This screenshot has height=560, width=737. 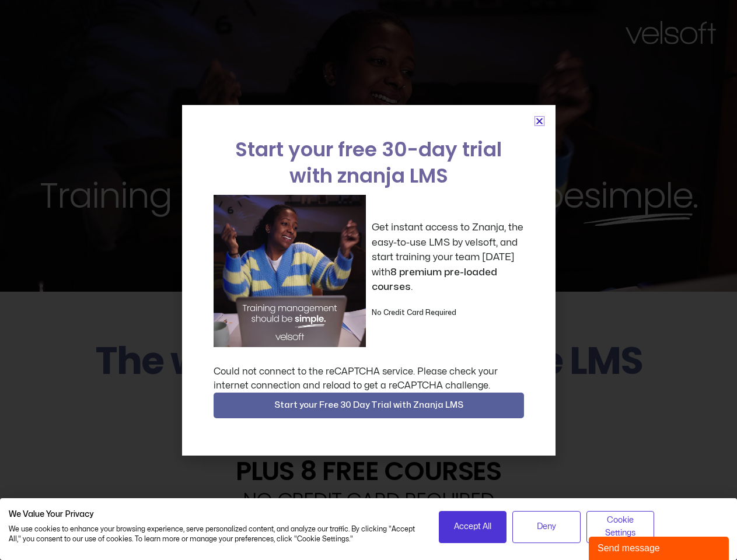 What do you see at coordinates (290, 270) in the screenshot?
I see `img: a woman sitting at her laptop dancing` at bounding box center [290, 270].